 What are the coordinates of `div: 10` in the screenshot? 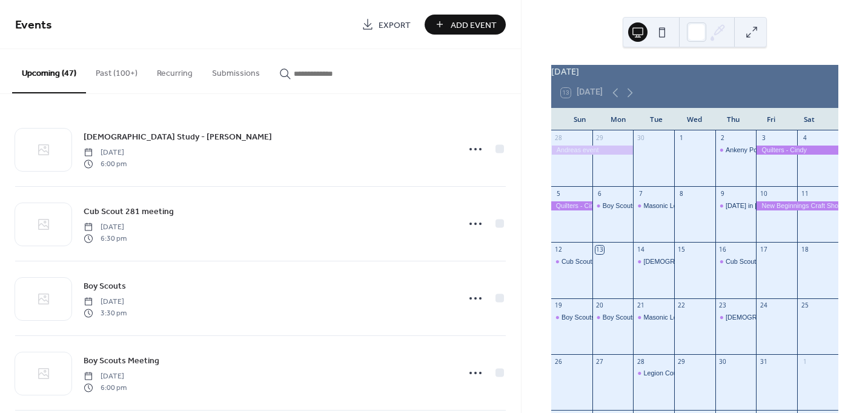 It's located at (764, 194).